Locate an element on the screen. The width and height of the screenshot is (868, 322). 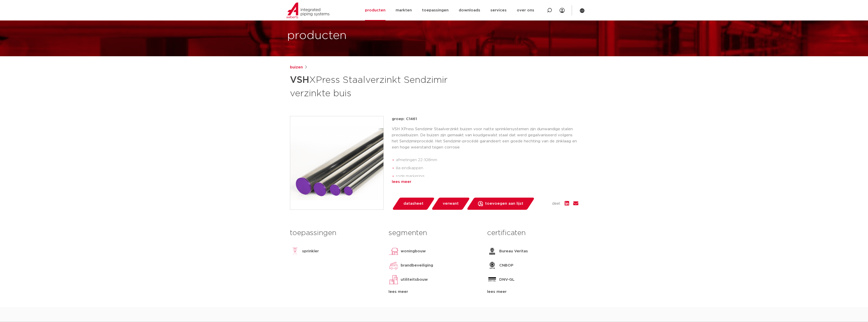
li: lila eindkappen is located at coordinates (487, 169).